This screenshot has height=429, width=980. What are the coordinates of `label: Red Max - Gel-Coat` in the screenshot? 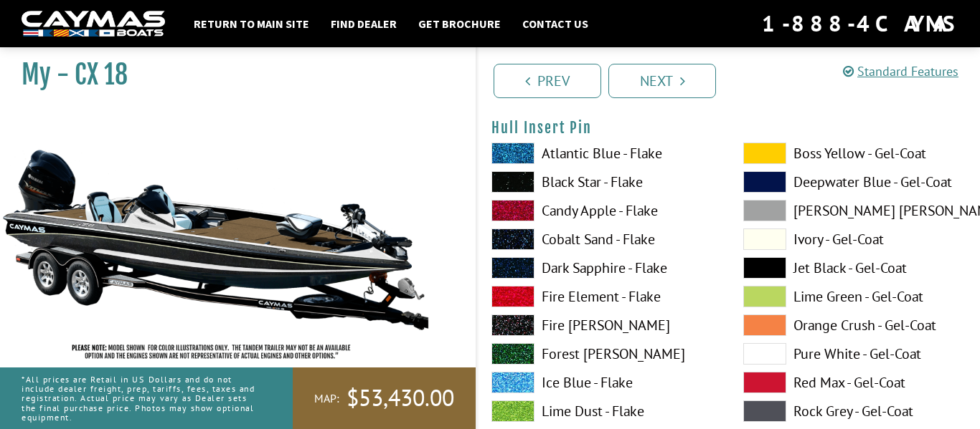 It's located at (855, 383).